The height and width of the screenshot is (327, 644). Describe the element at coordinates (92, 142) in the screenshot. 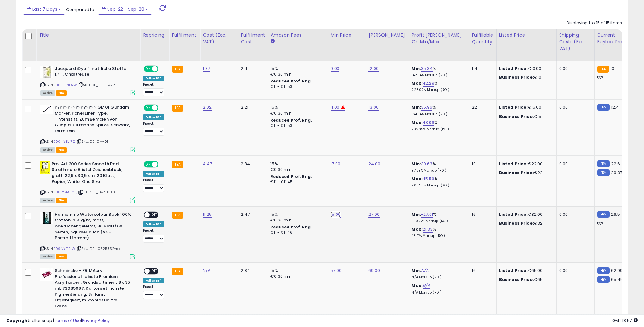

I see `span: | SKU: DE_GM-01` at that location.